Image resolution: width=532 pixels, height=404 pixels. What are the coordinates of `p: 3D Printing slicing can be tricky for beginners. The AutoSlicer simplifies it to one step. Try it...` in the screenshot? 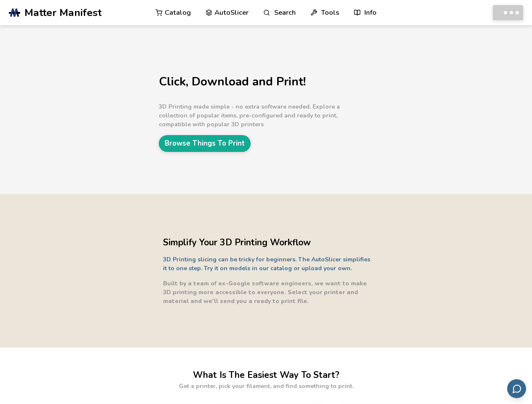 It's located at (268, 264).